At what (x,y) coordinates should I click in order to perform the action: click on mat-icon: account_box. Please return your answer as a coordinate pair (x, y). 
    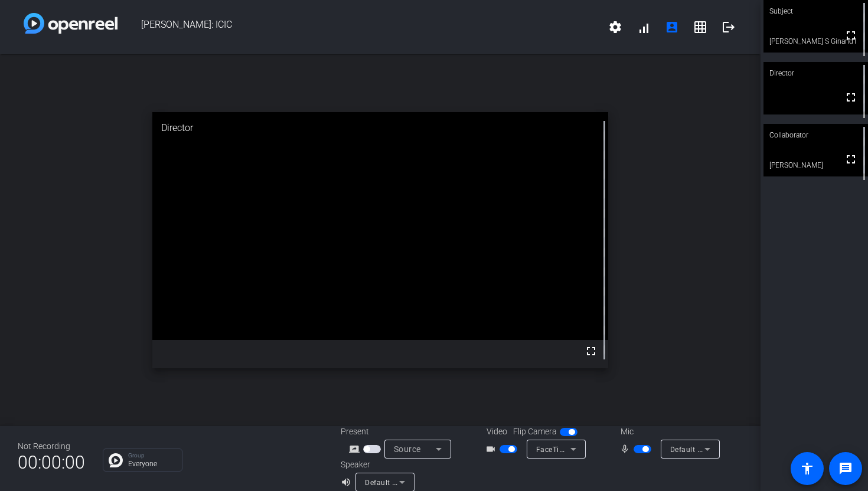
    Looking at the image, I should click on (672, 27).